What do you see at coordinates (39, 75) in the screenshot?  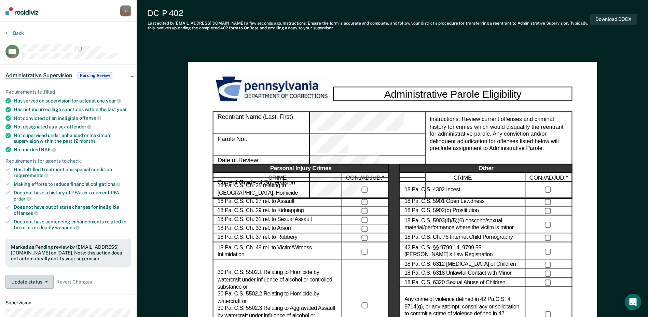 I see `span: Administrative Supervision` at bounding box center [39, 75].